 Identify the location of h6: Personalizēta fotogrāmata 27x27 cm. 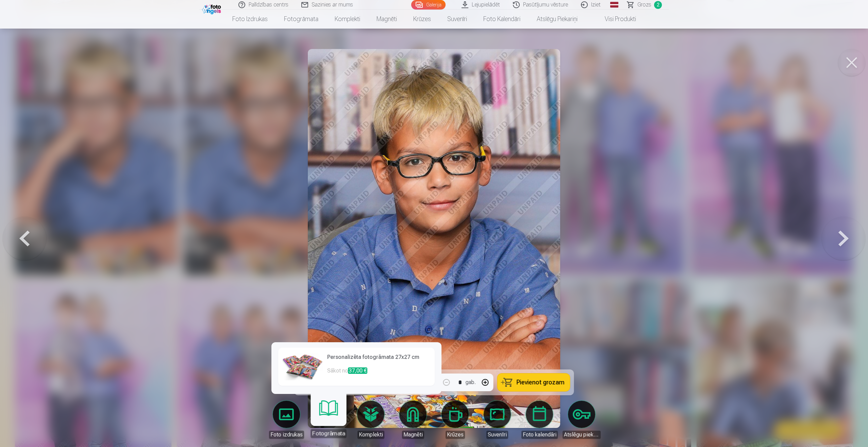
(379, 360).